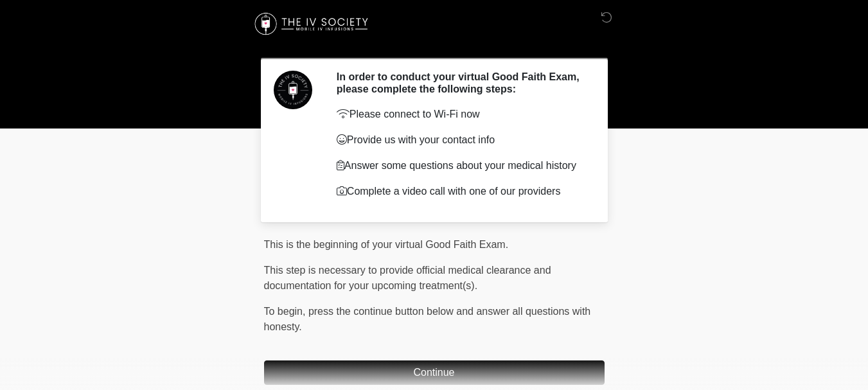 Image resolution: width=868 pixels, height=390 pixels. I want to click on p: Provide us with your contact info, so click(460, 140).